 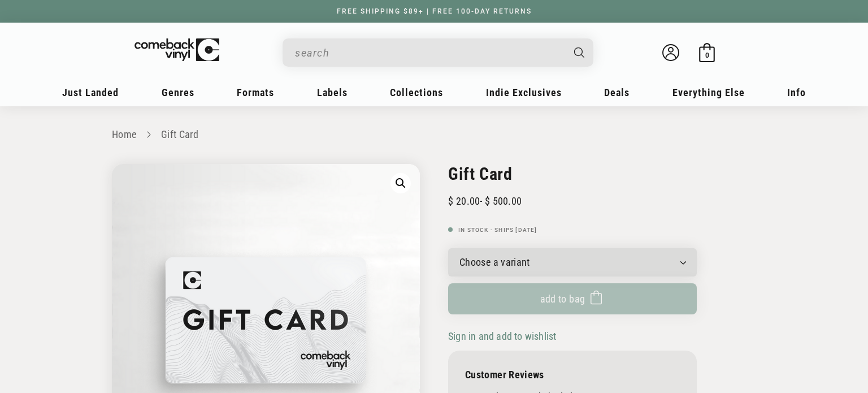 I want to click on a: Home, so click(x=124, y=134).